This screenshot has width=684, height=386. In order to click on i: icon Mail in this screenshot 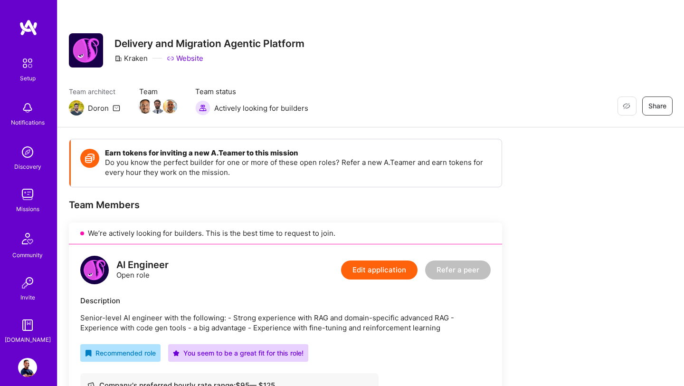, I will do `click(116, 108)`.